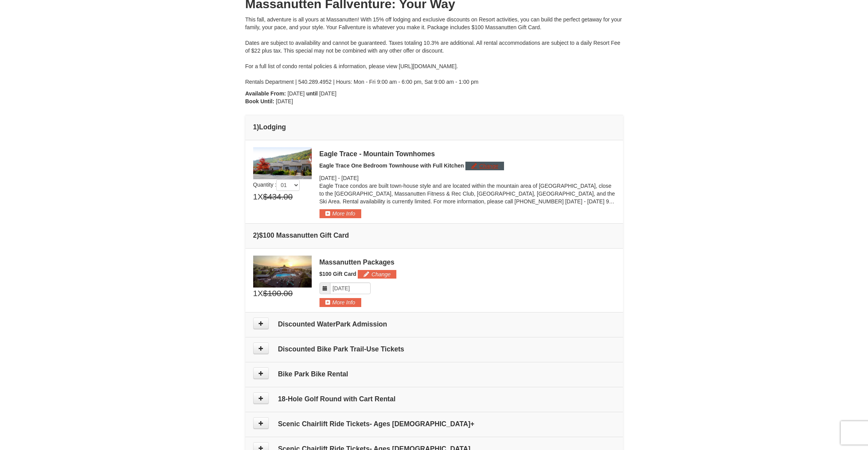 Image resolution: width=868 pixels, height=450 pixels. Describe the element at coordinates (278, 293) in the screenshot. I see `span: $100.00` at that location.